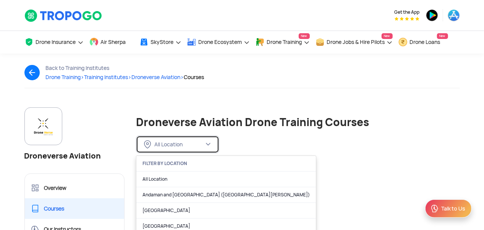  Describe the element at coordinates (158, 77) in the screenshot. I see `span: Droneverse Aviation` at that location.